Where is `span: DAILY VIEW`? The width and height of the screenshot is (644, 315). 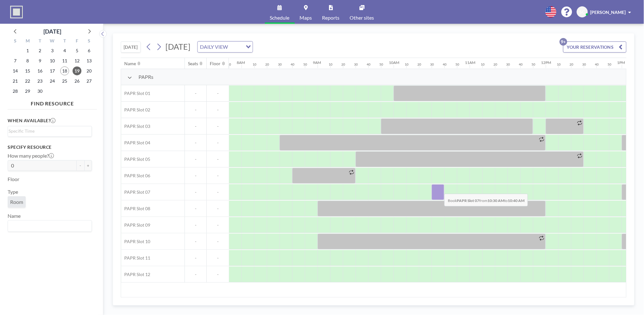
span: DAILY VIEW is located at coordinates (214, 47).